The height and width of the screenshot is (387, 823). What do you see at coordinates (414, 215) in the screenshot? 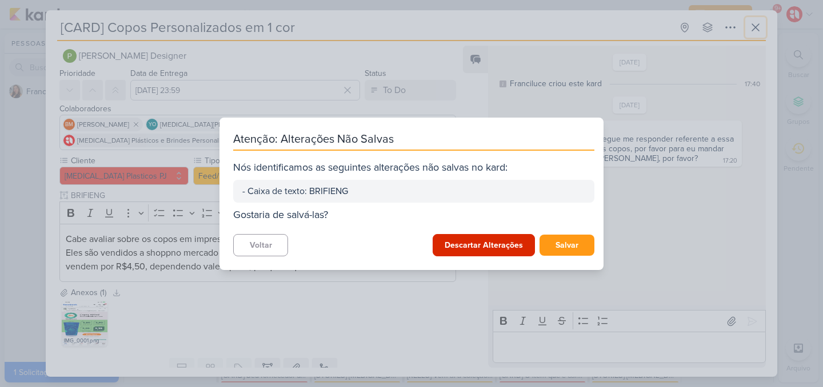
I see `div: Gostaria de salvá-las?` at bounding box center [414, 215].